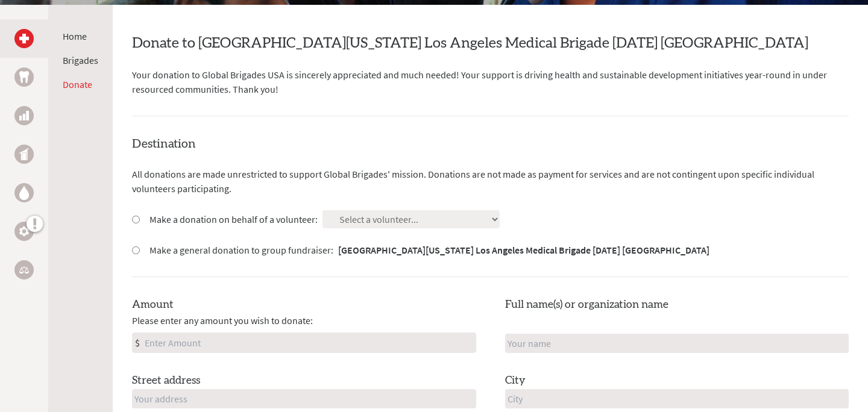  What do you see at coordinates (24, 193) in the screenshot?
I see `div: Water` at bounding box center [24, 193].